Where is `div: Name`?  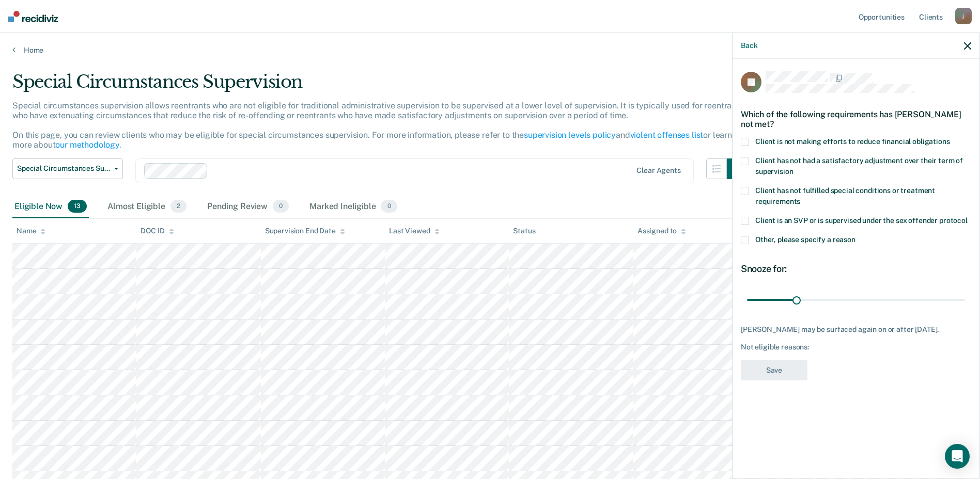 div: Name is located at coordinates (31, 231).